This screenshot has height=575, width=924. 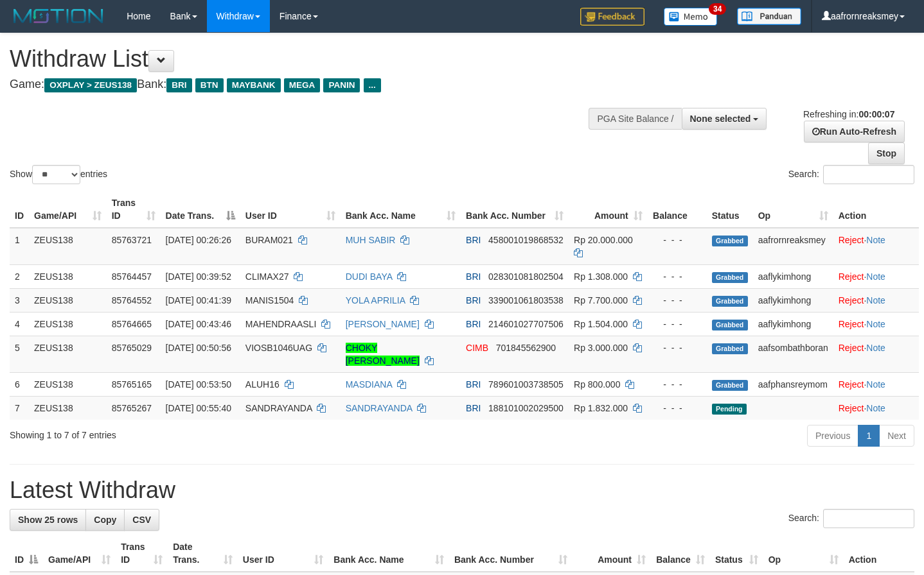 I want to click on th: Bank Acc. Number: activate to sort column ascending, so click(x=515, y=210).